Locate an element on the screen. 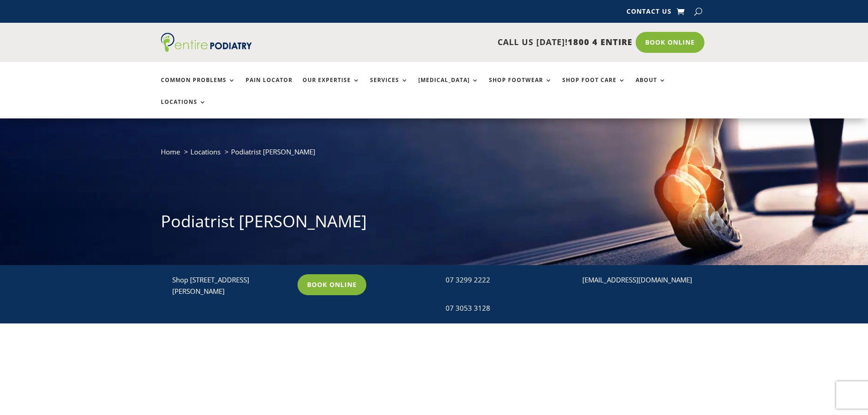  span: Locations is located at coordinates (206, 151).